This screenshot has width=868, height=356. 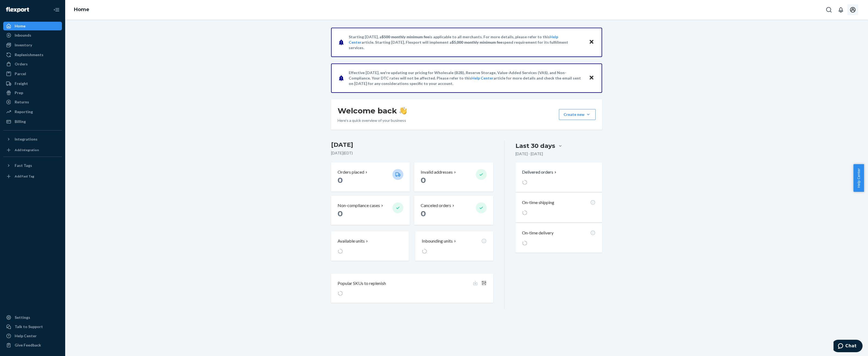 I want to click on p: Available units, so click(x=351, y=241).